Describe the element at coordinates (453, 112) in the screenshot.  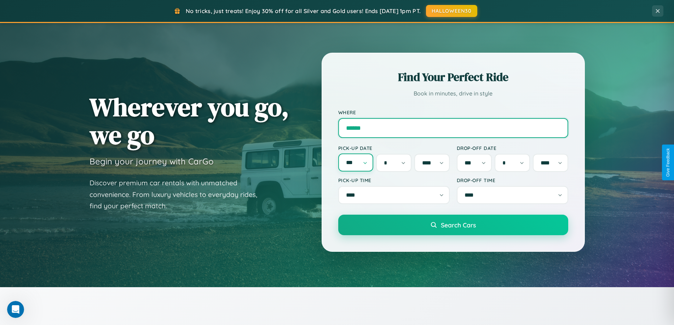
I see `label: Where` at that location.